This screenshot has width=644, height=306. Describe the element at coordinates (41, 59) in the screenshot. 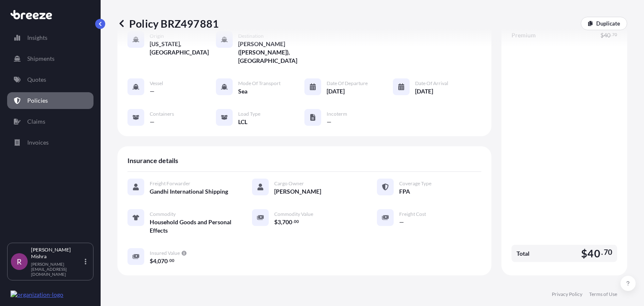

I see `p: Shipments` at that location.